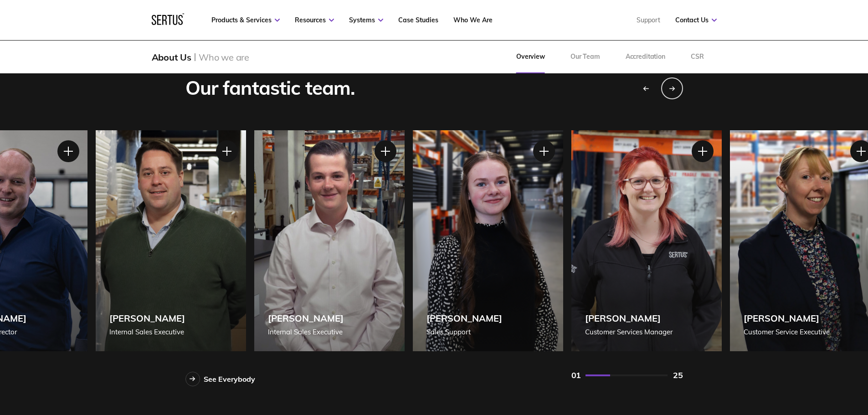 The height and width of the screenshot is (415, 868). I want to click on a: Case Studies, so click(418, 20).